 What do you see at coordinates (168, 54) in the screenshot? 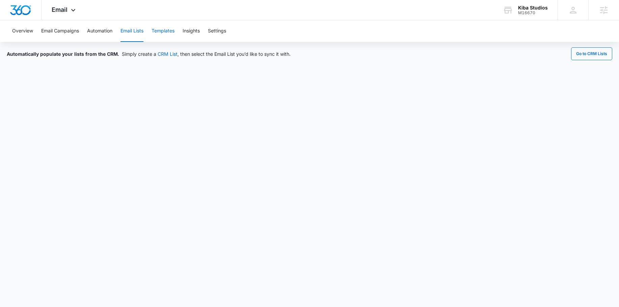
I see `a: CRM List` at bounding box center [168, 54].